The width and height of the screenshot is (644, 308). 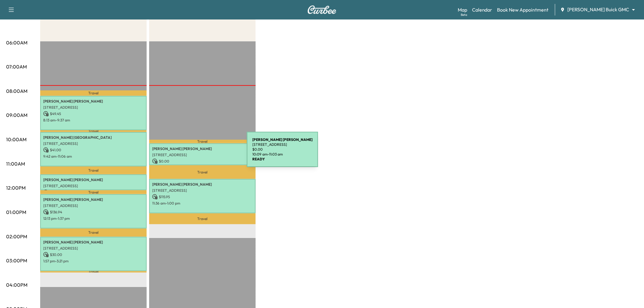 What do you see at coordinates (258, 159) in the screenshot?
I see `b: READY` at bounding box center [258, 159].